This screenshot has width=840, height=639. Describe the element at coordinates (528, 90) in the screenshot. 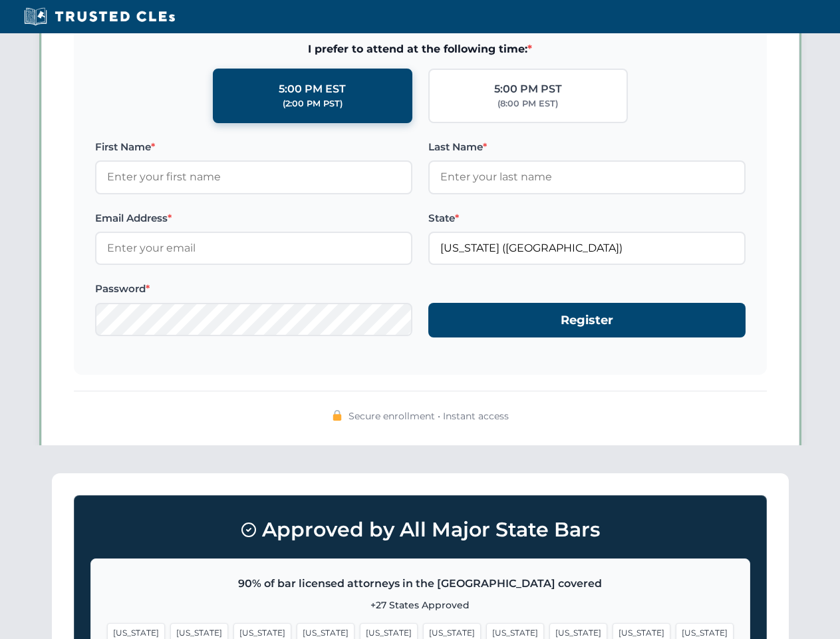

I see `div: 5:00 PM PST` at that location.